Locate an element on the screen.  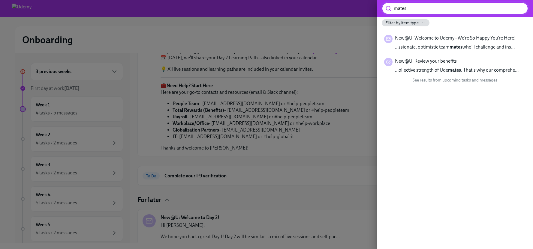
span: Filter by item type is located at coordinates (402, 23).